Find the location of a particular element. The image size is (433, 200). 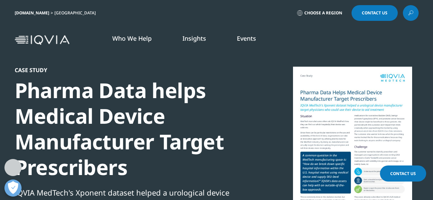

a: Who We Help is located at coordinates (132, 38).